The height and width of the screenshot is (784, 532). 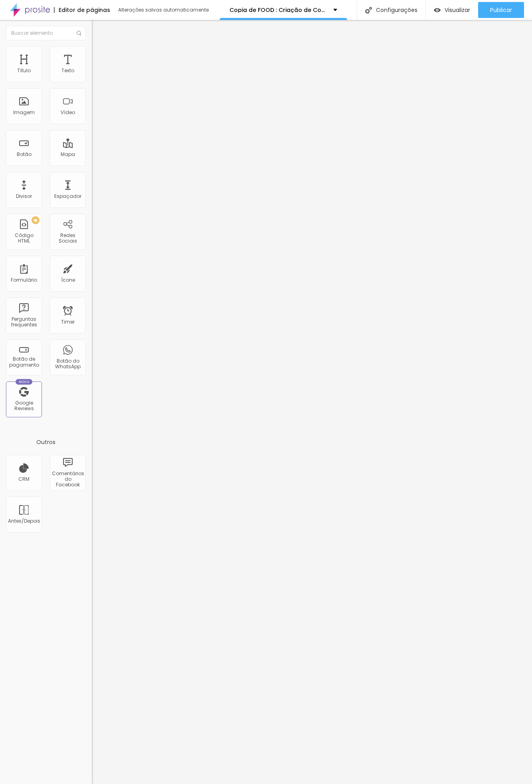 What do you see at coordinates (68, 280) in the screenshot?
I see `div: Ícone` at bounding box center [68, 280].